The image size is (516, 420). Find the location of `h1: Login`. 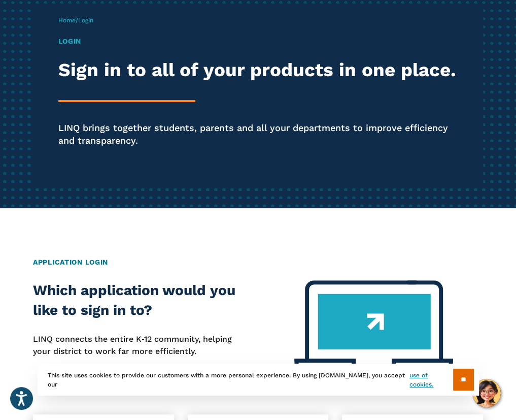

h1: Login is located at coordinates (258, 41).